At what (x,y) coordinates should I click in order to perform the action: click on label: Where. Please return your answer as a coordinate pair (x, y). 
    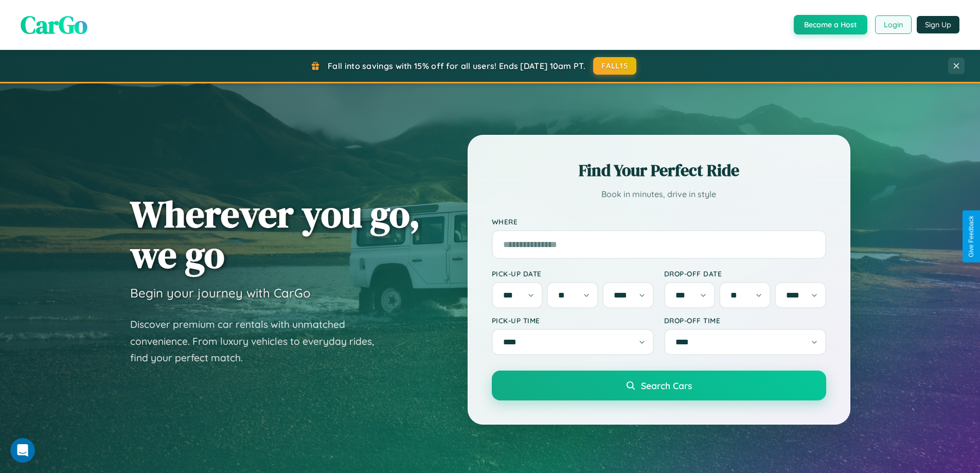
    Looking at the image, I should click on (659, 221).